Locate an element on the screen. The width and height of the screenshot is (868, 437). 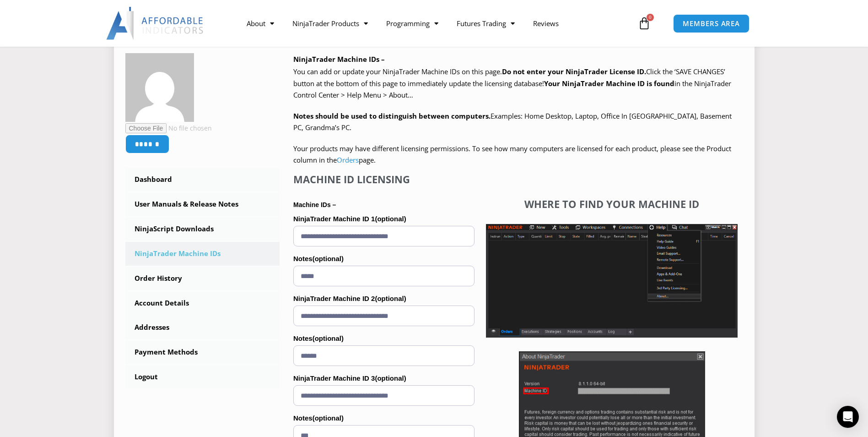
span: MEMBERS AREA is located at coordinates (711, 24).